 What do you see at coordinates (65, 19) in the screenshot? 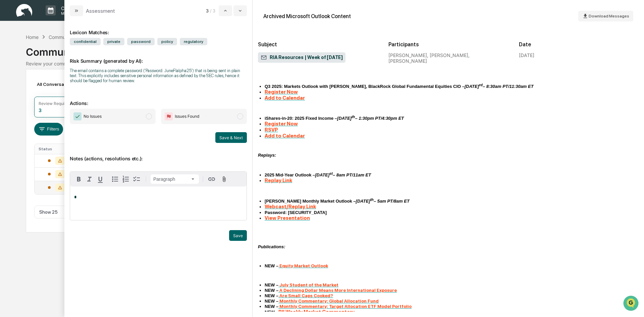
I see `p: How can we help?` at bounding box center [65, 19].